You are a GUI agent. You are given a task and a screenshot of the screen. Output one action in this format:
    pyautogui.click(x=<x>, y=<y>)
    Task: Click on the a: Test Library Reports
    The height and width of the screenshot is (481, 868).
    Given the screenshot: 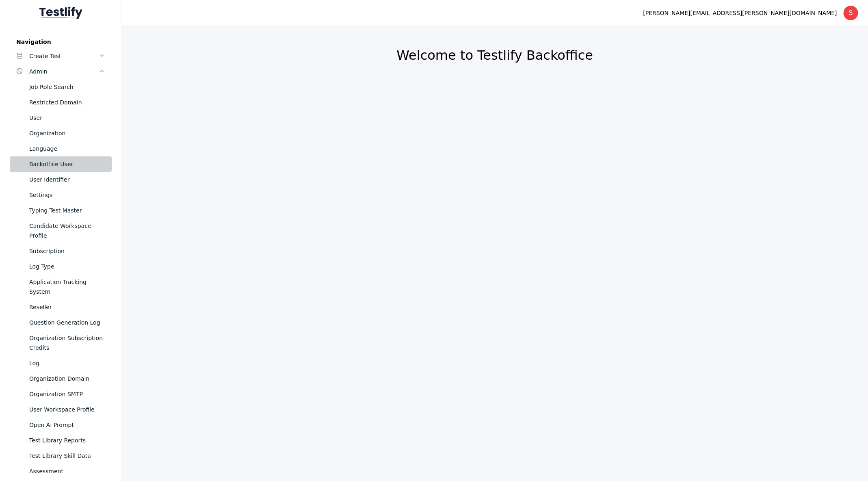 What is the action you would take?
    pyautogui.click(x=61, y=441)
    